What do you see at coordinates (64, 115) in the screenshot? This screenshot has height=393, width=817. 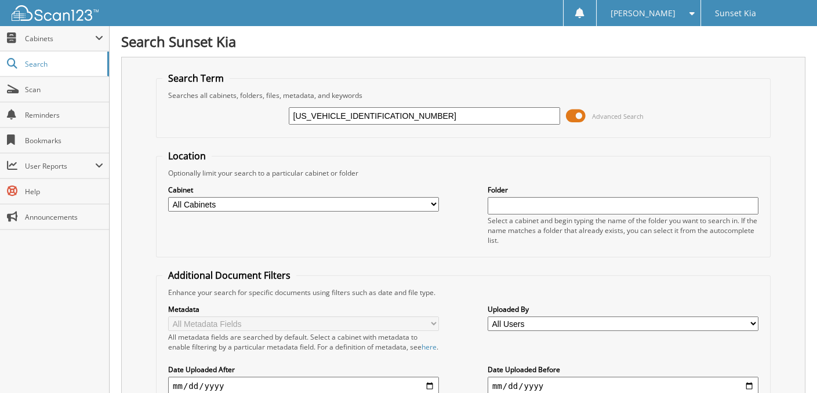 I see `span: Reminders` at bounding box center [64, 115].